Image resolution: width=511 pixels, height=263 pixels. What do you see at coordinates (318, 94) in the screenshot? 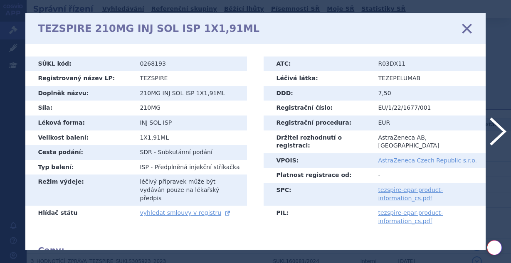
I see `th: DDD:` at bounding box center [318, 94].